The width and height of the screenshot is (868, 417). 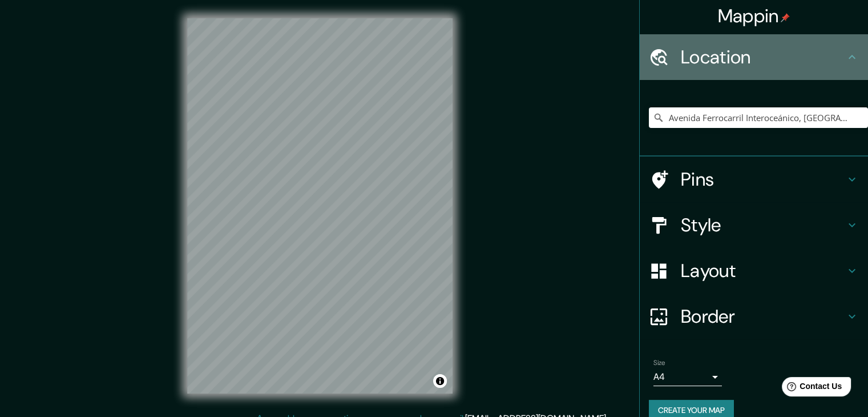 I want to click on h4: Mappin, so click(x=754, y=16).